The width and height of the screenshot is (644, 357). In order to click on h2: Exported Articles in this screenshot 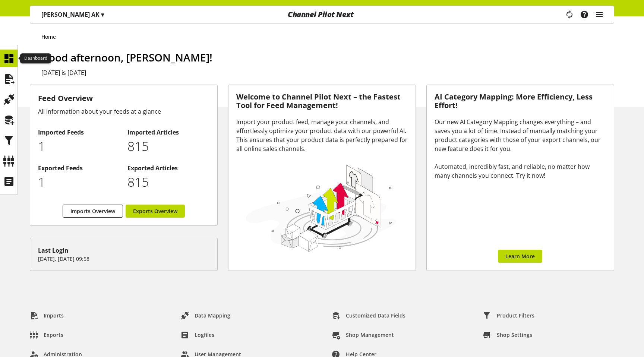, I will do `click(168, 168)`.